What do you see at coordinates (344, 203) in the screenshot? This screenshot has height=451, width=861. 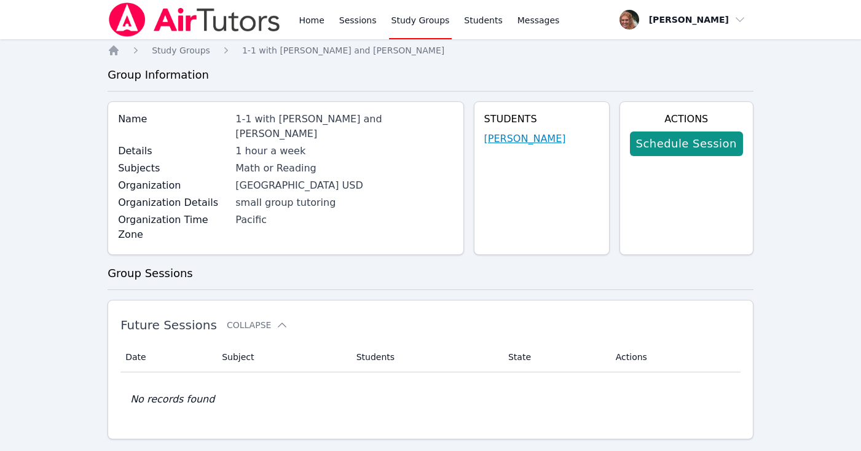 I see `div: small group tutoring` at bounding box center [344, 203].